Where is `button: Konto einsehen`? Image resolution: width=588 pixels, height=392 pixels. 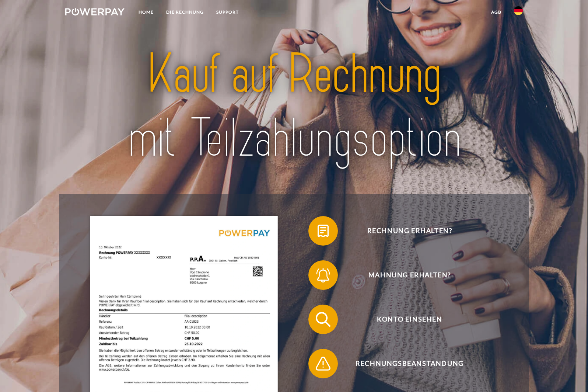 button: Konto einsehen is located at coordinates (405, 319).